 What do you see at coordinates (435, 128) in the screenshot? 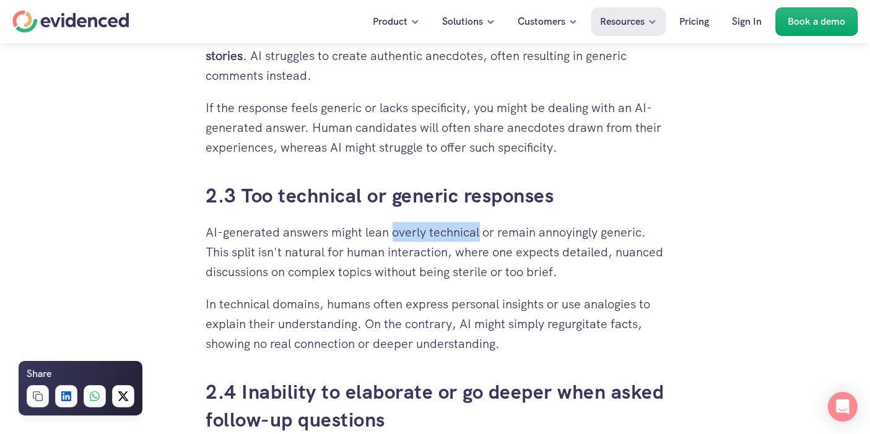
I see `p: If the response feels generic or lacks specificity, you might be dealing with an AI-generated ans...` at bounding box center [435, 128].